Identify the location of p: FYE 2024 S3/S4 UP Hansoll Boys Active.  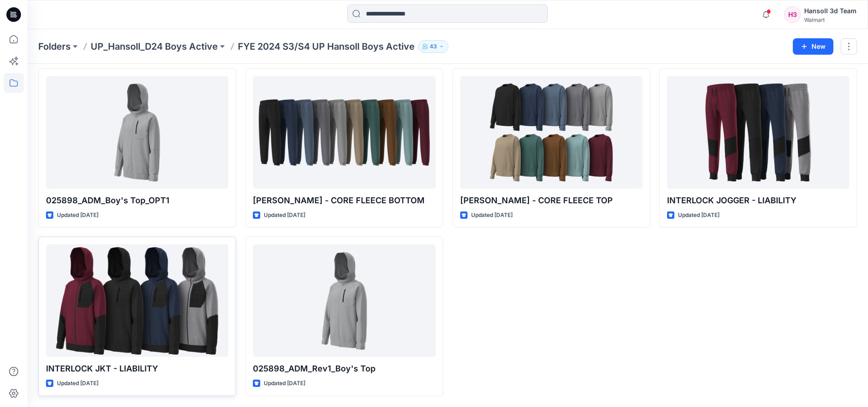
(326, 47).